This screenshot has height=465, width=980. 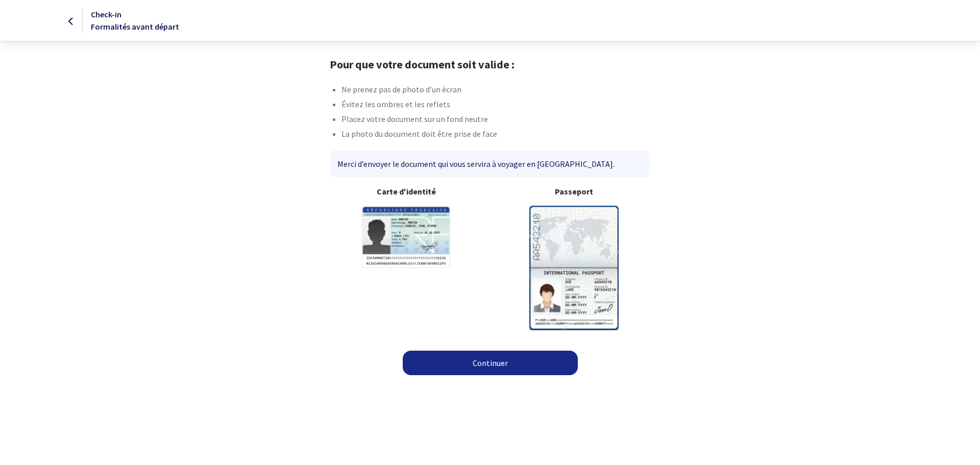 I want to click on span: Check-in Formalités avant départ, so click(x=135, y=21).